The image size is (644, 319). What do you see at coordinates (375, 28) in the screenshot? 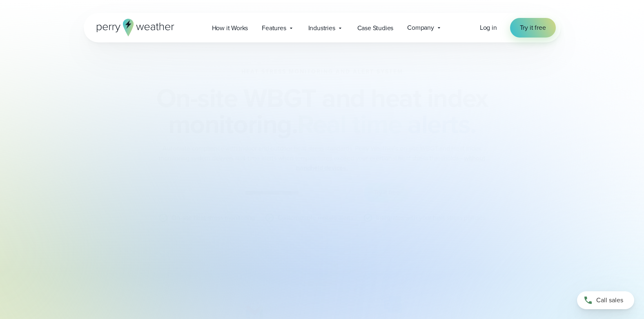
I see `span: Case Studies` at bounding box center [375, 28].